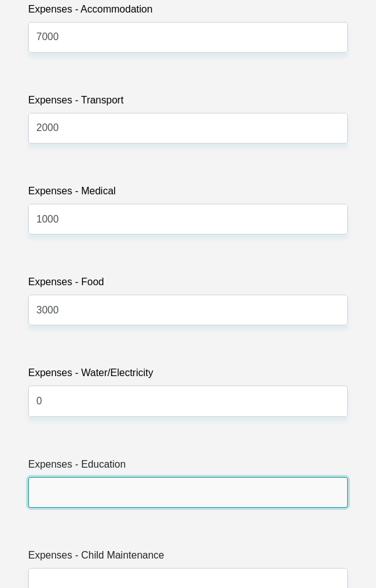  I want to click on input: Expenses - Medical, so click(188, 219).